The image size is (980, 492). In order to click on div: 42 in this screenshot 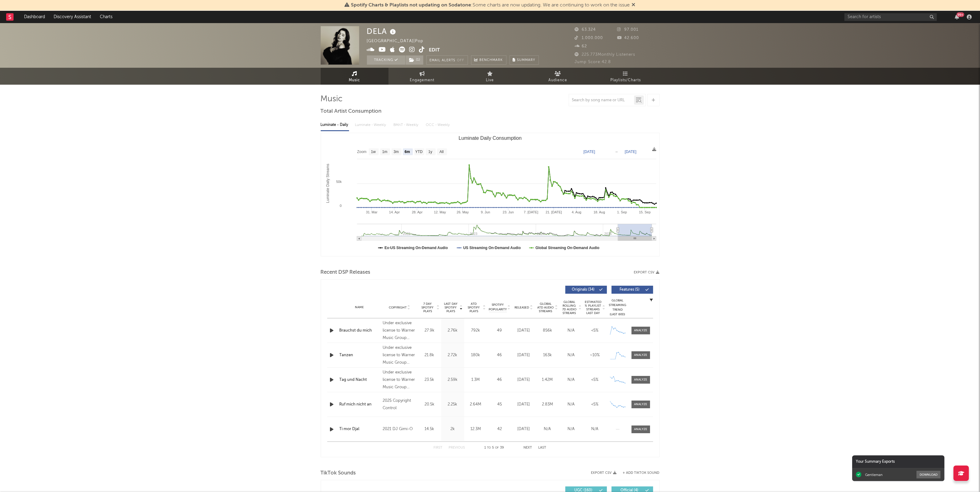, I will do `click(499, 429)`.